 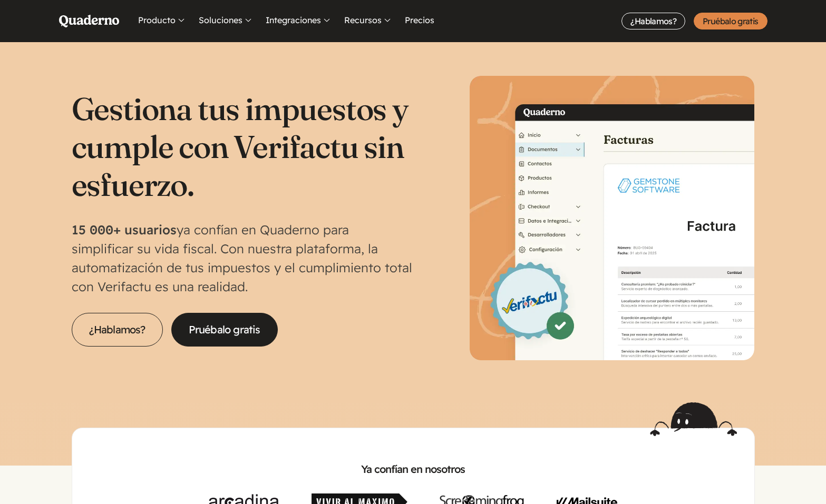 What do you see at coordinates (413, 469) in the screenshot?
I see `h2: Ya confían en nosotros` at bounding box center [413, 469].